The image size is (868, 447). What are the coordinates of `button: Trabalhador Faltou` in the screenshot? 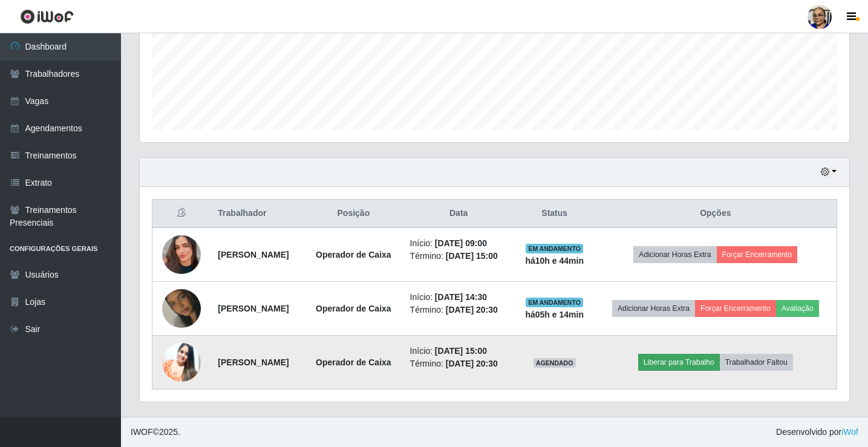 It's located at (756, 362).